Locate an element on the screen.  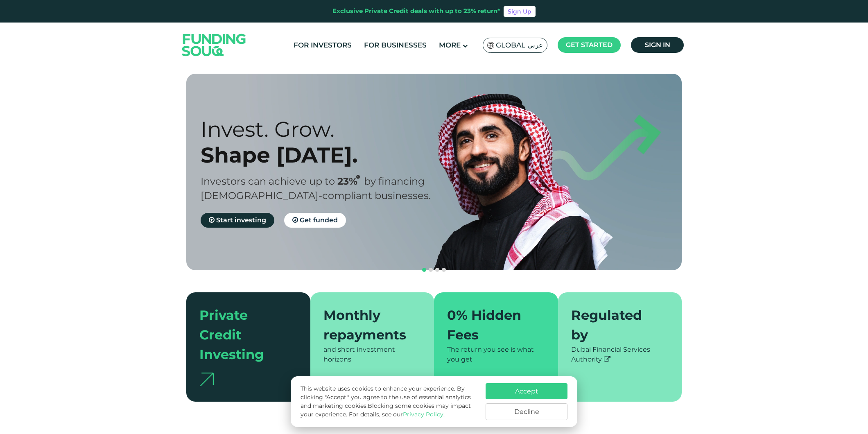
span: 23% is located at coordinates (350, 181).